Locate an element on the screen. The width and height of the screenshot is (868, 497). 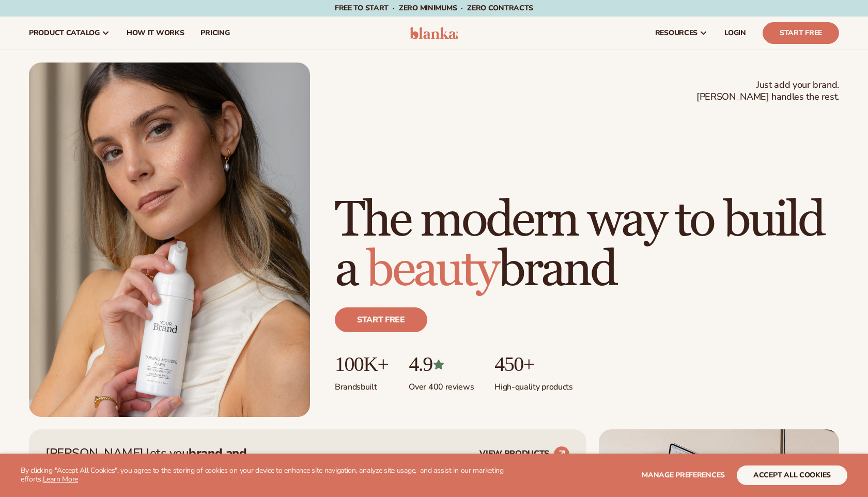
a: How It Works is located at coordinates (156, 33).